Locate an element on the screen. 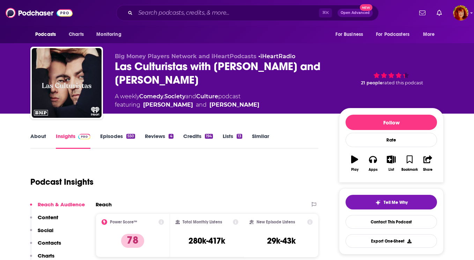 This screenshot has height=260, width=474. span: Monitoring is located at coordinates (108, 35).